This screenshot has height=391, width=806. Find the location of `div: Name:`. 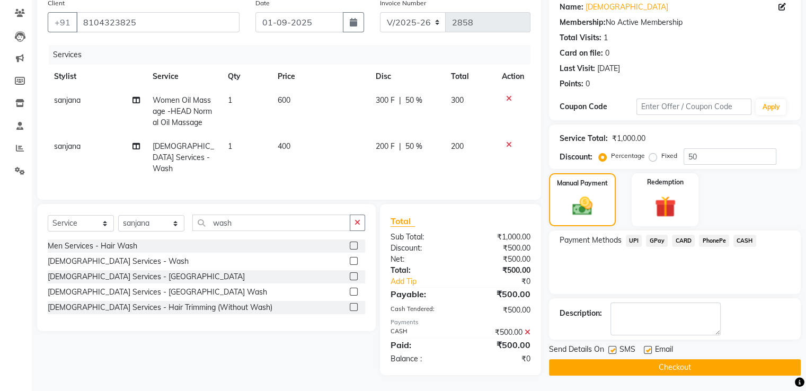

div: Name: is located at coordinates (571, 7).